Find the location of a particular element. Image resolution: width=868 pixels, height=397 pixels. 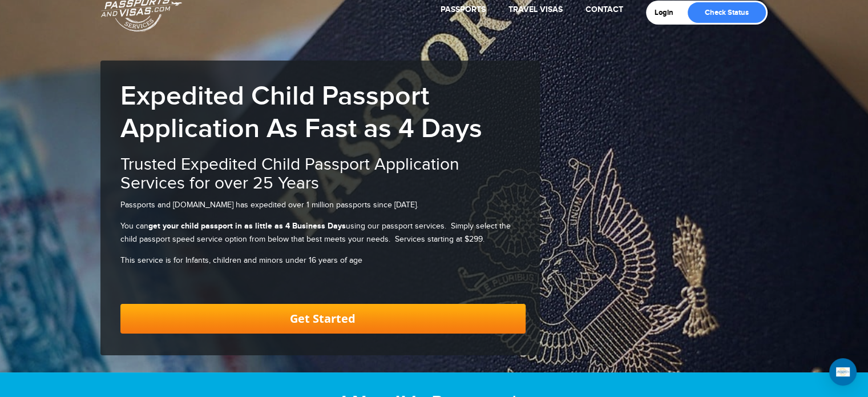

a: Get Started is located at coordinates (323, 318).